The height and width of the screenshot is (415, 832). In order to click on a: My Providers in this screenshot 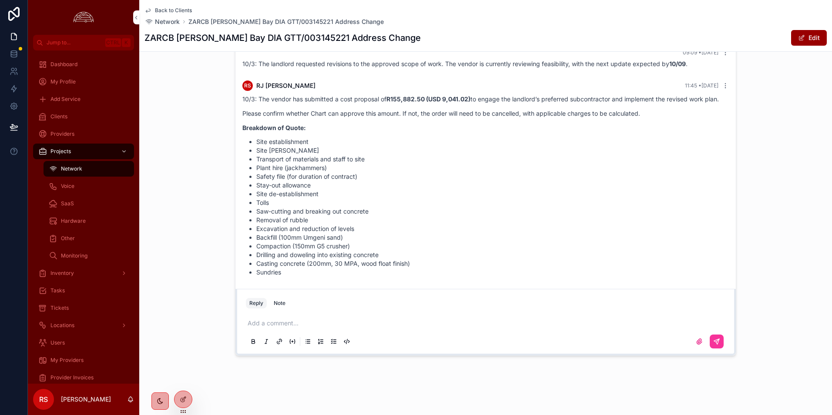, I will do `click(84, 360)`.